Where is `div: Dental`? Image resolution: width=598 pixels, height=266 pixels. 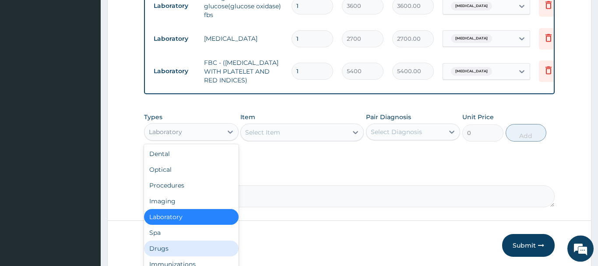 div: Dental is located at coordinates (191, 154).